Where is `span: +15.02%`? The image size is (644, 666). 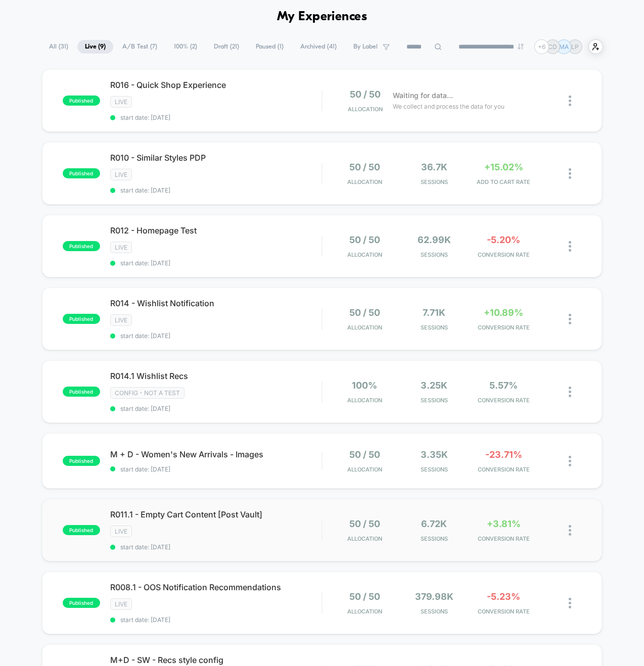 span: +15.02% is located at coordinates (504, 166).